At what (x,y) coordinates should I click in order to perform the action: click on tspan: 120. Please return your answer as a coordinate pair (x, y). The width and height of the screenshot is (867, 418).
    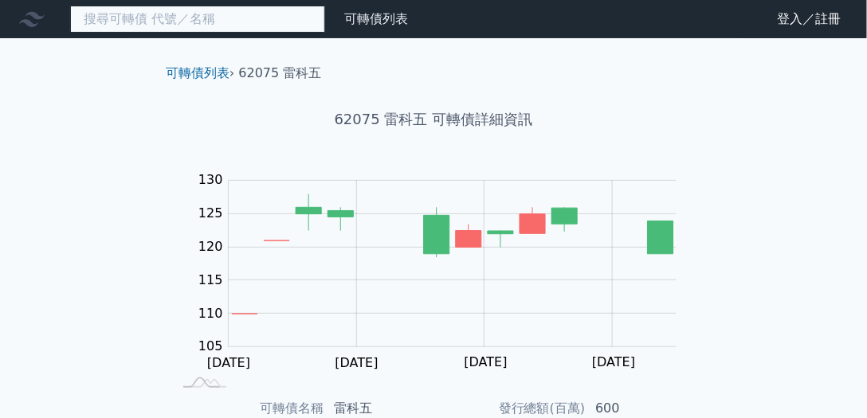
    Looking at the image, I should click on (210, 246).